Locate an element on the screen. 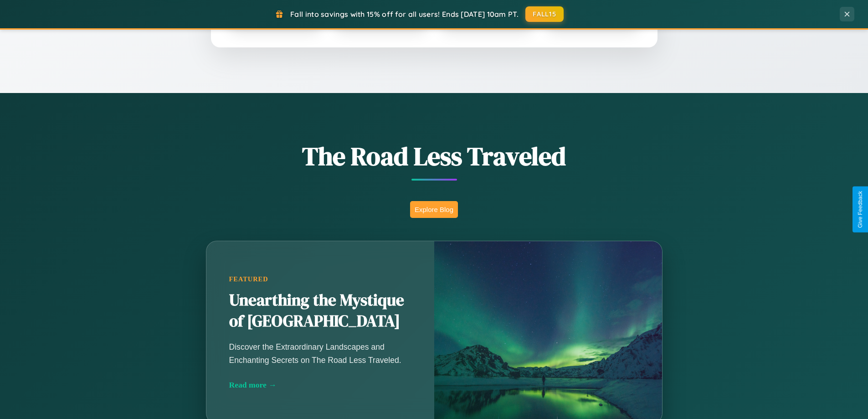 This screenshot has width=868, height=419. button: Explore Blog is located at coordinates (434, 209).